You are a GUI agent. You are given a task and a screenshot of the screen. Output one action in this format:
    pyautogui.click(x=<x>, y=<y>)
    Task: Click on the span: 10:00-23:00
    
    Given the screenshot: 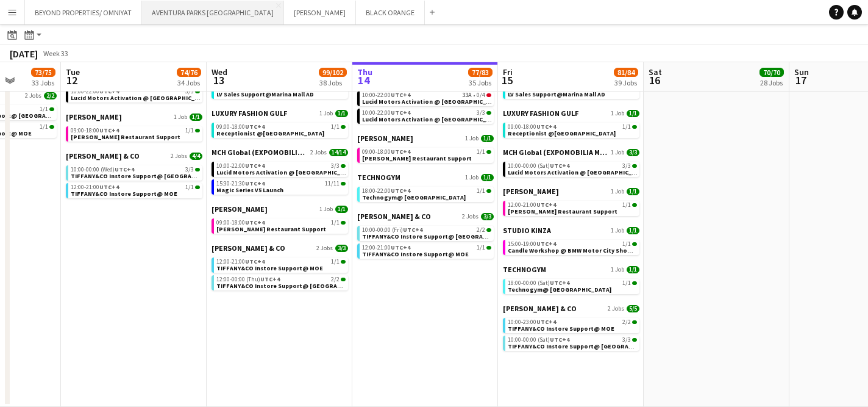 What is the action you would take?
    pyautogui.click(x=532, y=322)
    